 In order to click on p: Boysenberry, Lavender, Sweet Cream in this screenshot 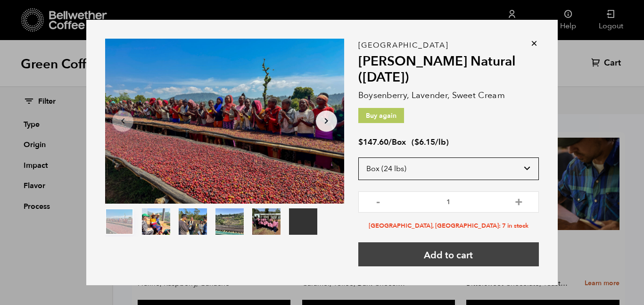, I will do `click(448, 95)`.